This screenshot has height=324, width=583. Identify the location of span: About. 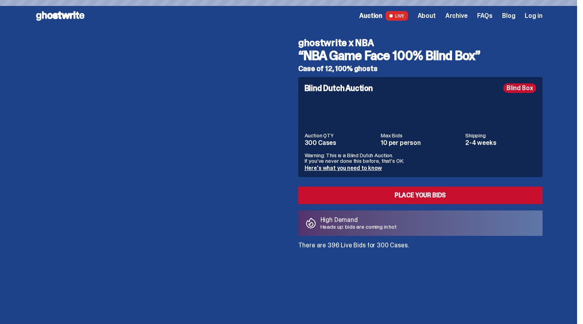
(427, 16).